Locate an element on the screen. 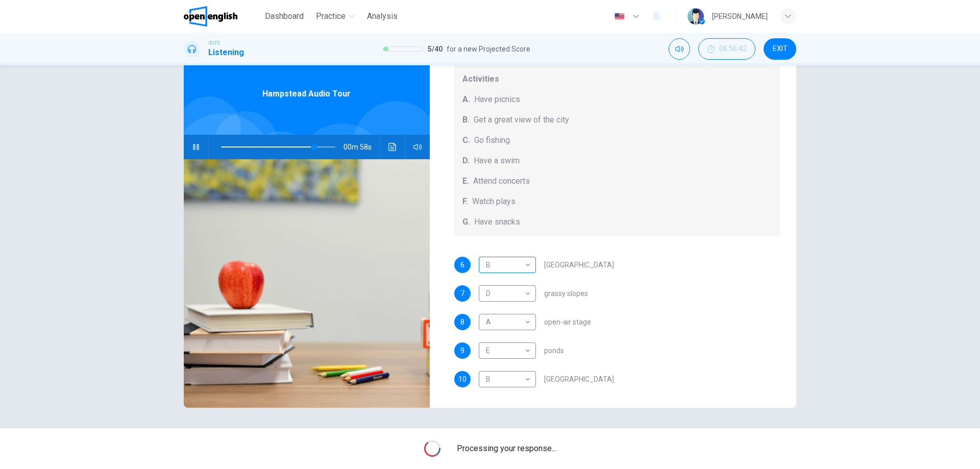 Image resolution: width=980 pixels, height=469 pixels. a: Analysis is located at coordinates (383, 16).